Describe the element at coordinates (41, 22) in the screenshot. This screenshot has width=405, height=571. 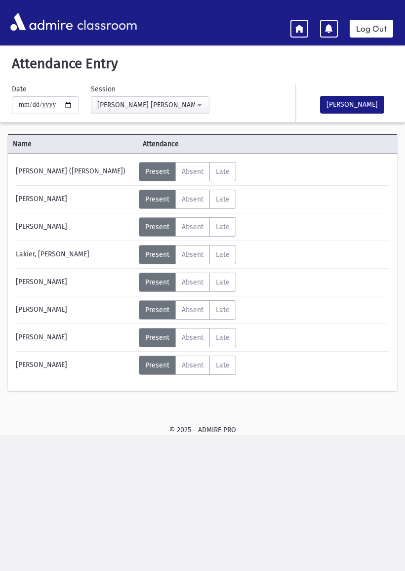
I see `img: AdmirePro` at that location.